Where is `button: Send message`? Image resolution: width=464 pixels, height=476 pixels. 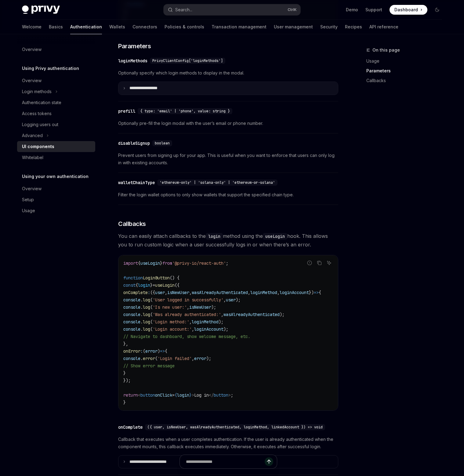
button: Send message is located at coordinates (269, 462).